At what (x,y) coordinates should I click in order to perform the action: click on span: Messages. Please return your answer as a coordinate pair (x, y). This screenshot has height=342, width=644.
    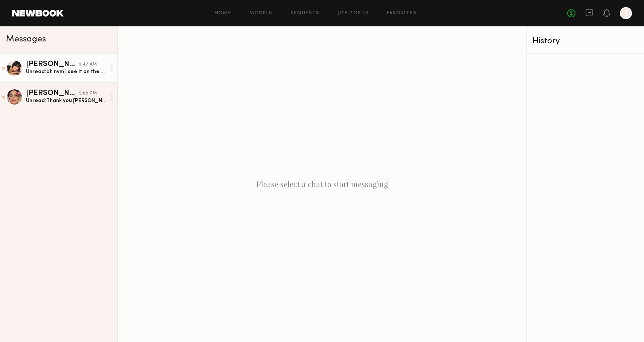
    Looking at the image, I should click on (26, 39).